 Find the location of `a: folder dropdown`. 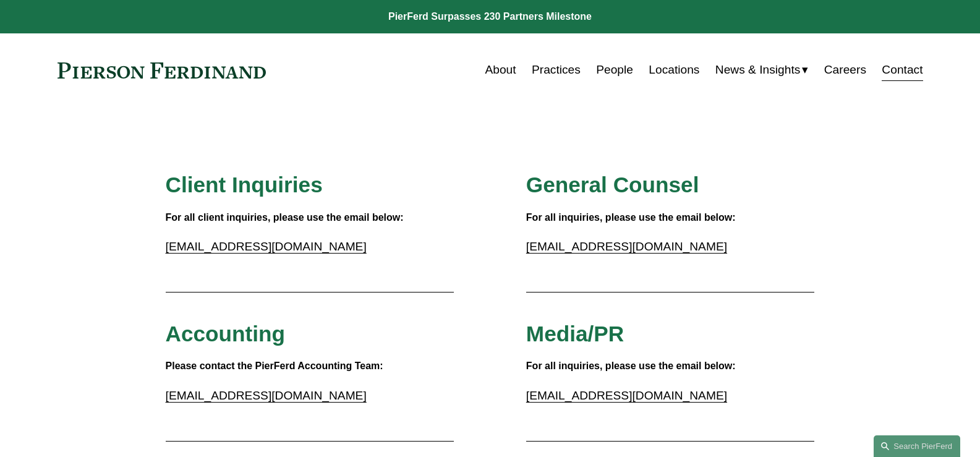

a: folder dropdown is located at coordinates (762, 70).